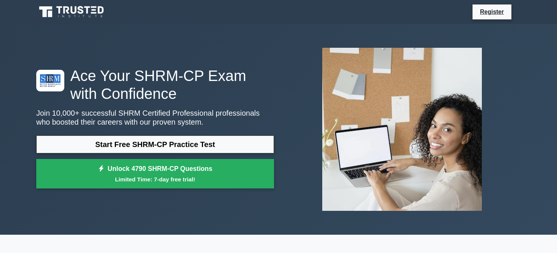  What do you see at coordinates (155, 118) in the screenshot?
I see `p: Join 10,000+ successful SHRM Certified Professional professionals who boosted their careers with ...` at bounding box center [155, 118].